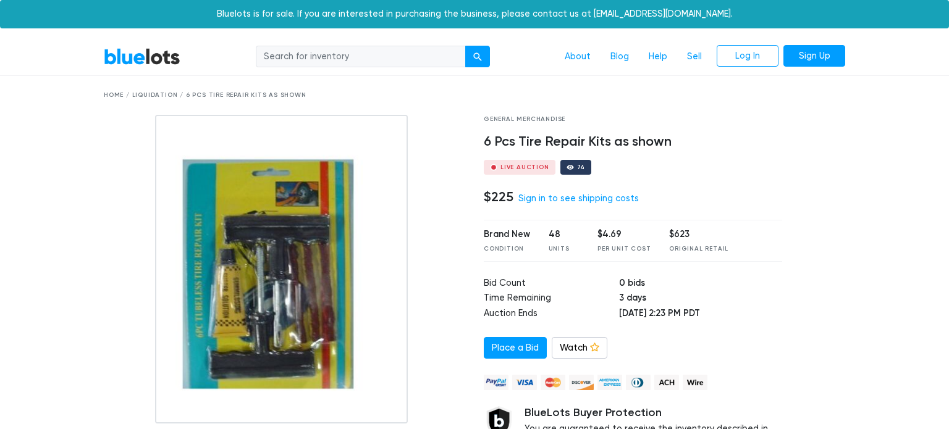 The height and width of the screenshot is (429, 949). What do you see at coordinates (475, 95) in the screenshot?
I see `div: Home / Liquidation / 6 Pcs Tire Repair Kits as shown` at bounding box center [475, 95].